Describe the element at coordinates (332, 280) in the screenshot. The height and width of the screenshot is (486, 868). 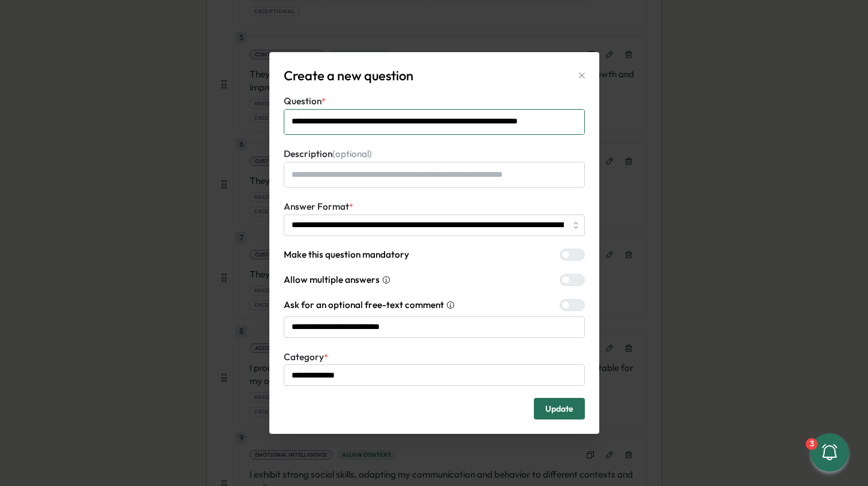
I see `span: Allow multiple answers` at that location.